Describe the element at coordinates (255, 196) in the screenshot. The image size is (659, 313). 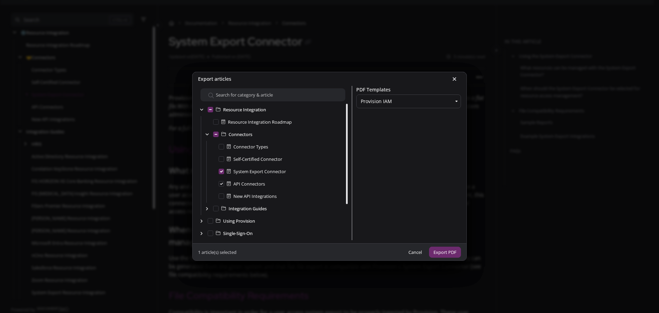
I see `label: New API Integrations` at that location.